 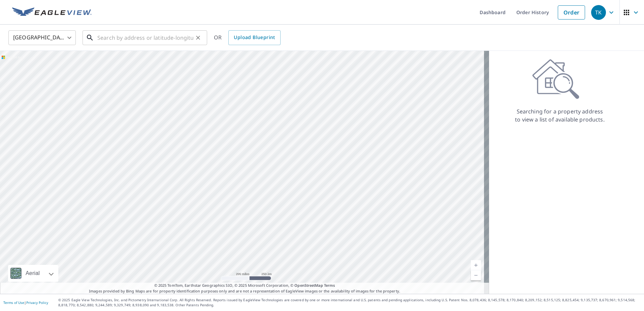 I want to click on p: Searching for a property address to view a list of available products., so click(x=560, y=116).